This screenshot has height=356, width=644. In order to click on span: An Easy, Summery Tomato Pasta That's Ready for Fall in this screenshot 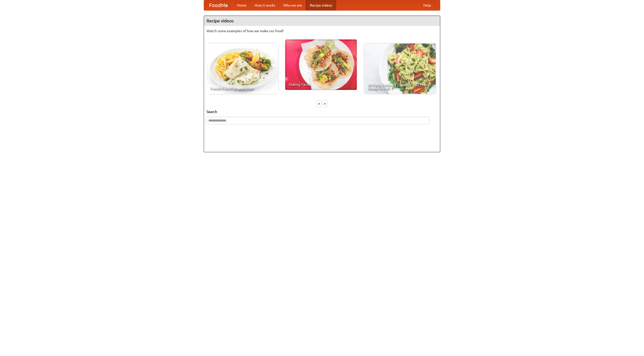, I will do `click(400, 87)`.